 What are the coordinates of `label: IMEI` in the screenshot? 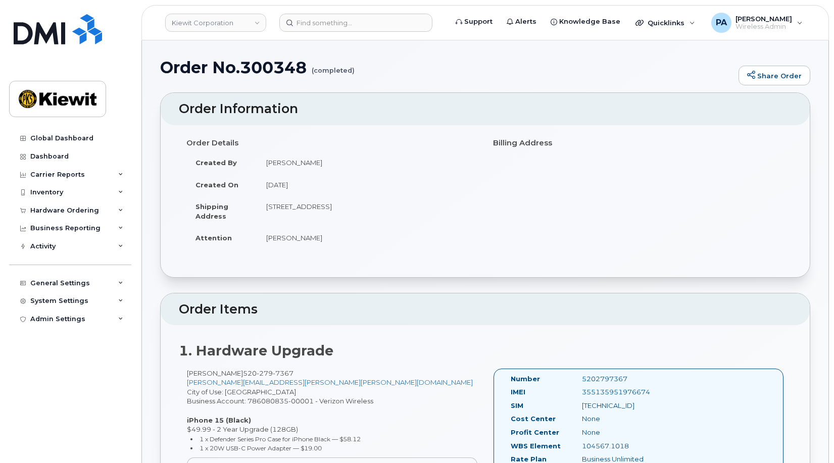 It's located at (518, 392).